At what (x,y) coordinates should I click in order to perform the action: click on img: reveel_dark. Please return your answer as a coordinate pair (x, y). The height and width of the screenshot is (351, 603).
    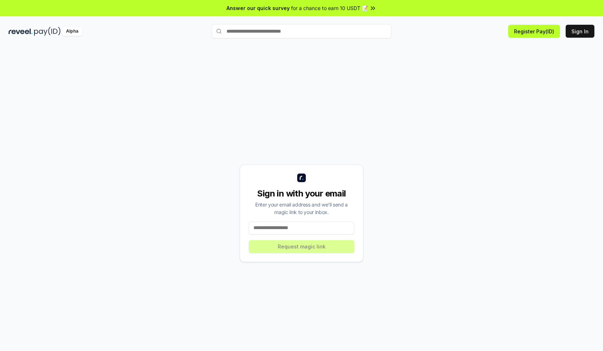
    Looking at the image, I should click on (20, 31).